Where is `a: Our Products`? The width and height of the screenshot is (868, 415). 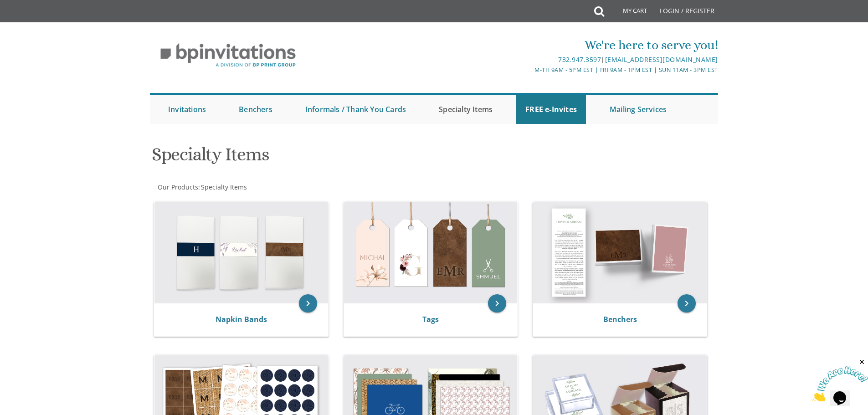
a: Our Products is located at coordinates (177, 186).